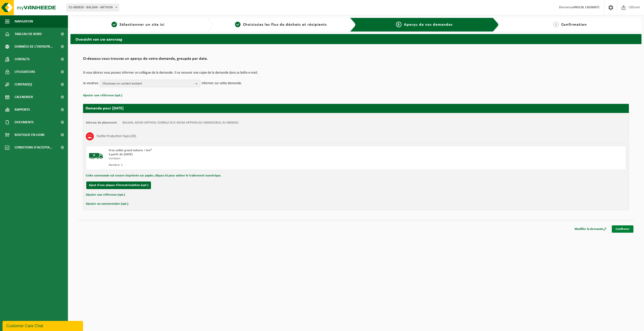  Describe the element at coordinates (428, 24) in the screenshot. I see `span: Aperçu de vos demandes` at that location.